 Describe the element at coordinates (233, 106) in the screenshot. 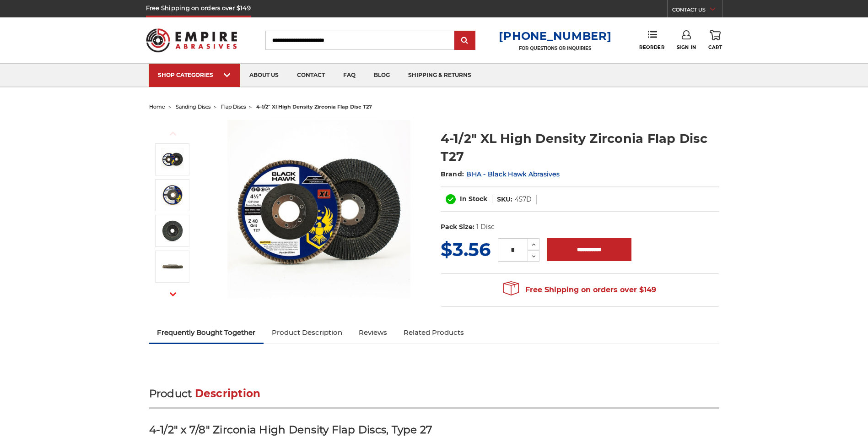

I see `a: flap discs` at that location.